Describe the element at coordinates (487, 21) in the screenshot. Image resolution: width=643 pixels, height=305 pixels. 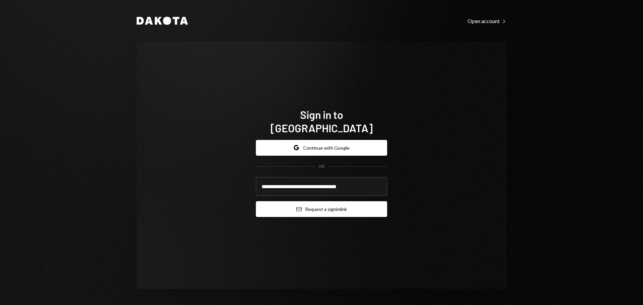
I see `div: Open account` at that location.